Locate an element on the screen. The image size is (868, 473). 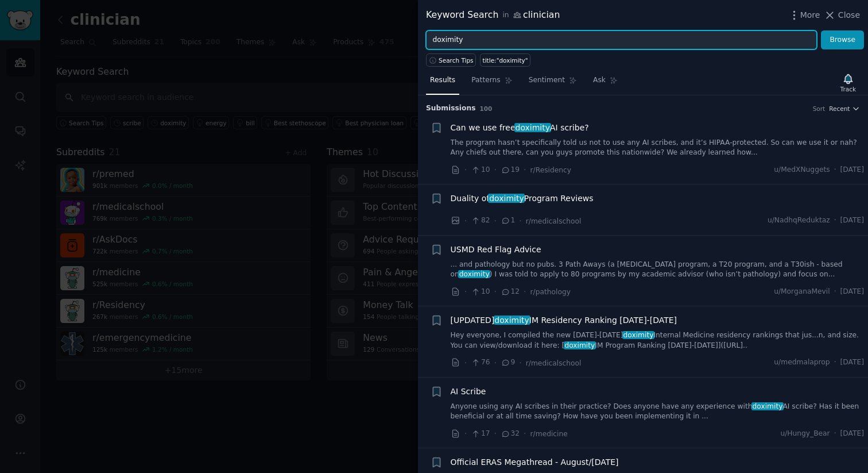
span: r/medicine is located at coordinates (549, 434).